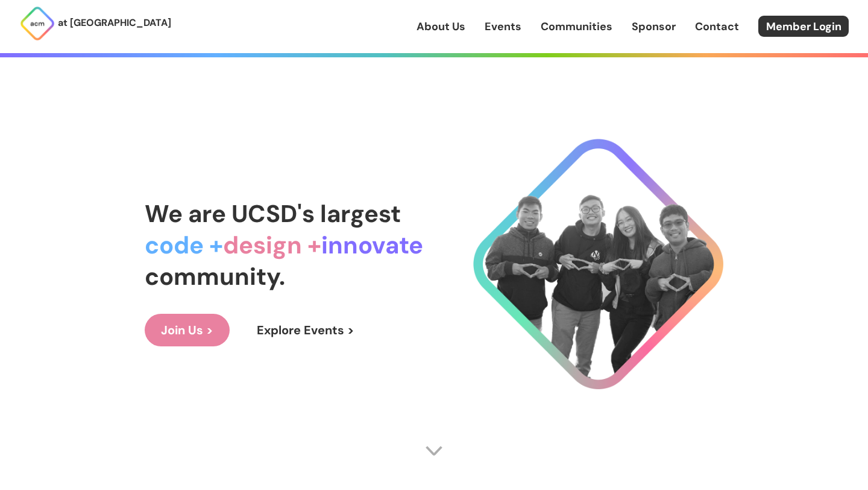  What do you see at coordinates (306, 330) in the screenshot?
I see `a: Explore Events >` at bounding box center [306, 330].